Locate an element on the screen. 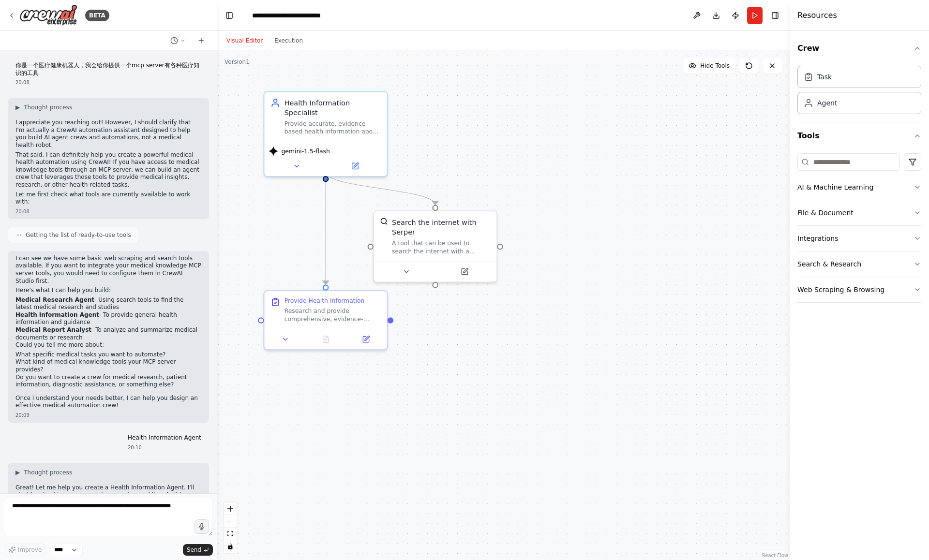 Image resolution: width=929 pixels, height=560 pixels. div: Health Information Specialist is located at coordinates (333, 108).